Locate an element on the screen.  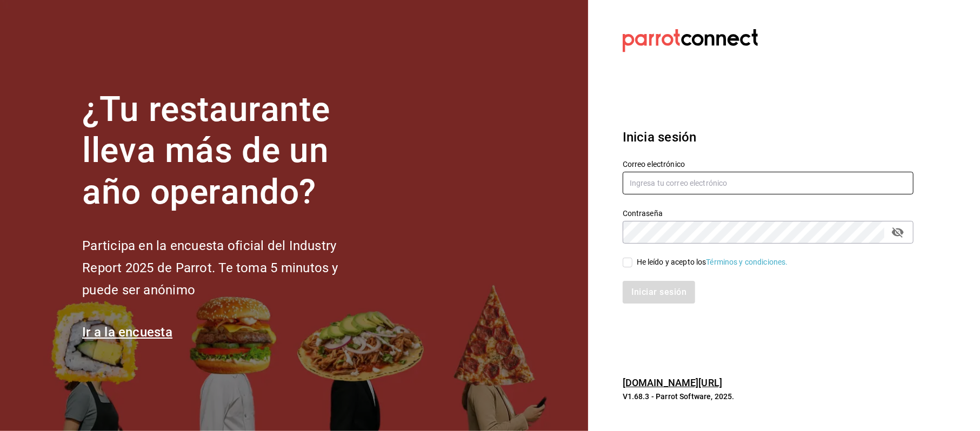
h2: Participa en la encuesta oficial del Industry Report 2025 de Parrot. Te toma 5 minutos y puede se... is located at coordinates (228, 268).